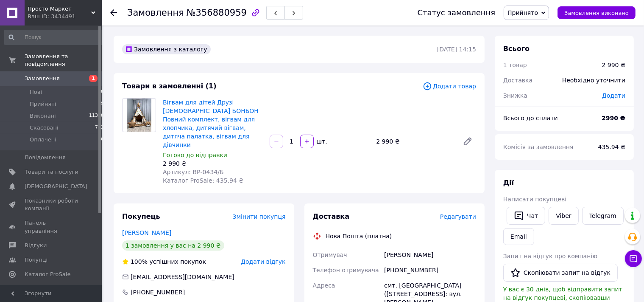 The width and height of the screenshot is (644, 302). Describe the element at coordinates (173, 245) in the screenshot. I see `div: 1 замовлення у вас на 2 990 ₴` at that location.